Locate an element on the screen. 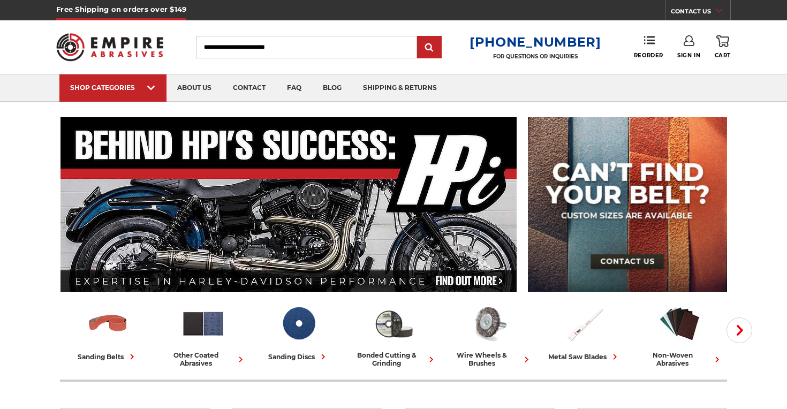  div: wire wheels & brushes is located at coordinates (489, 359).